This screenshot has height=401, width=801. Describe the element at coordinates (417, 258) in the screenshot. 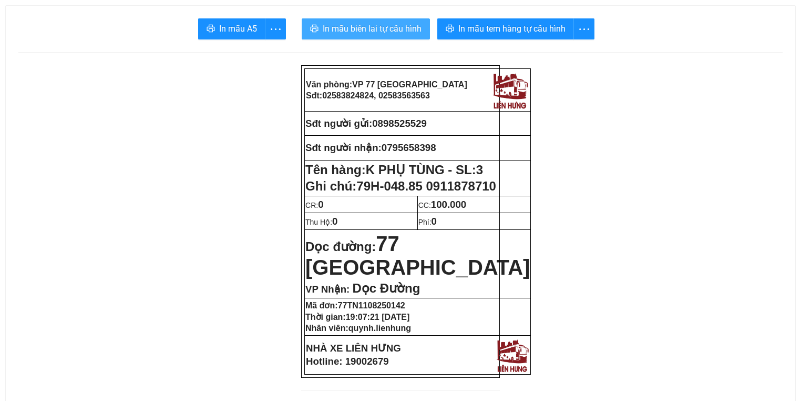

I see `strong: Dọc đường:` at that location.